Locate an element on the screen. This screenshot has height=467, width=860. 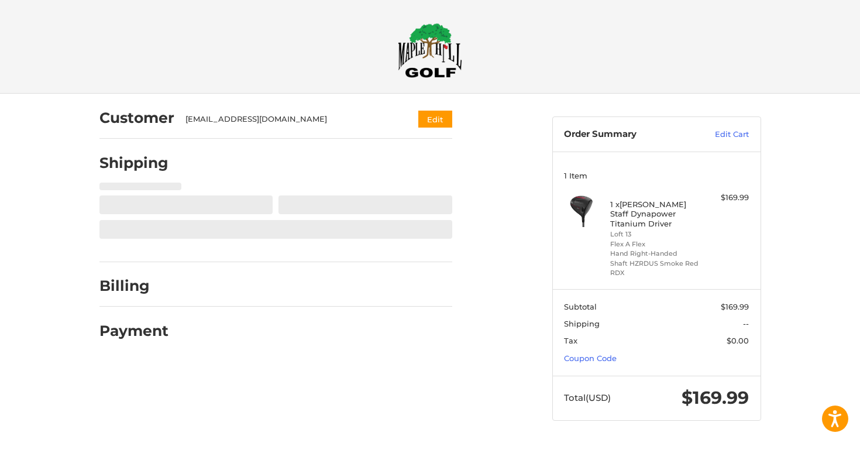
button: Edit is located at coordinates (435, 119).